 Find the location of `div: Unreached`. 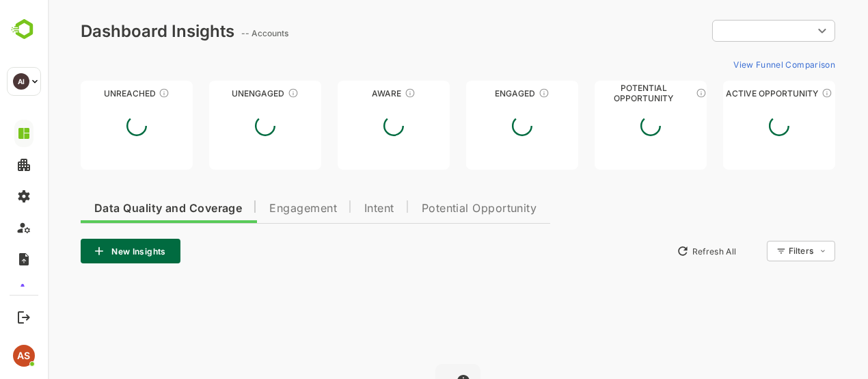

div: Unreached is located at coordinates (89, 93).